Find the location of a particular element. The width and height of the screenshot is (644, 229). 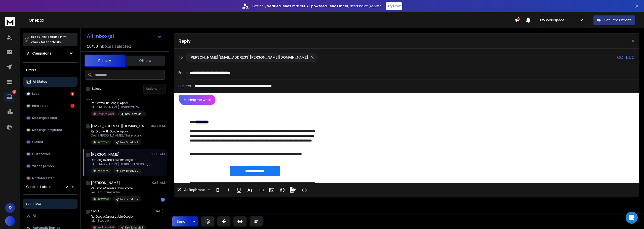

button: Closed is located at coordinates (50, 142).